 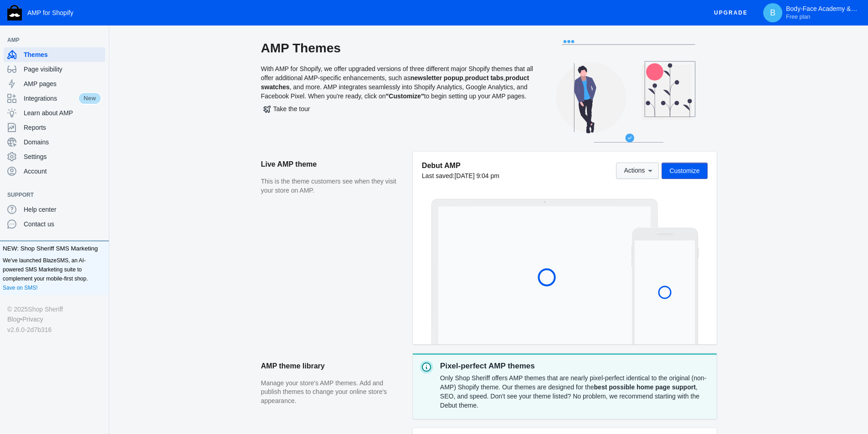 I want to click on span: Take the tour, so click(x=286, y=108).